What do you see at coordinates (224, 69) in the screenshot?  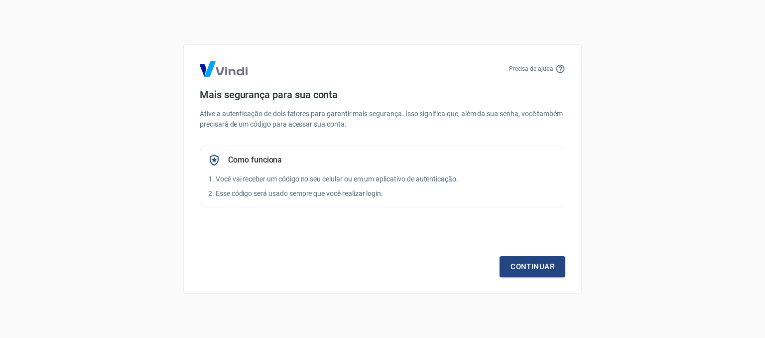 I see `img: Logo Vind` at bounding box center [224, 69].